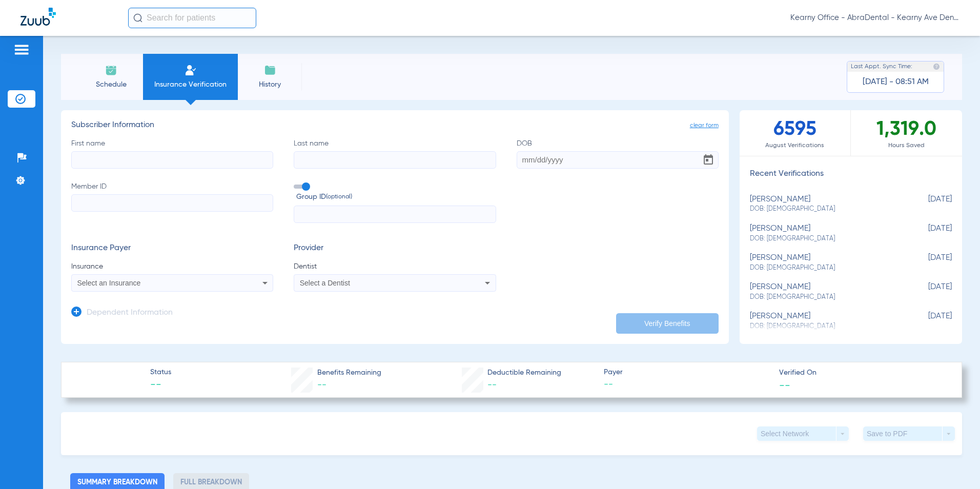 This screenshot has height=489, width=980. Describe the element at coordinates (795, 133) in the screenshot. I see `div: 6595` at that location.